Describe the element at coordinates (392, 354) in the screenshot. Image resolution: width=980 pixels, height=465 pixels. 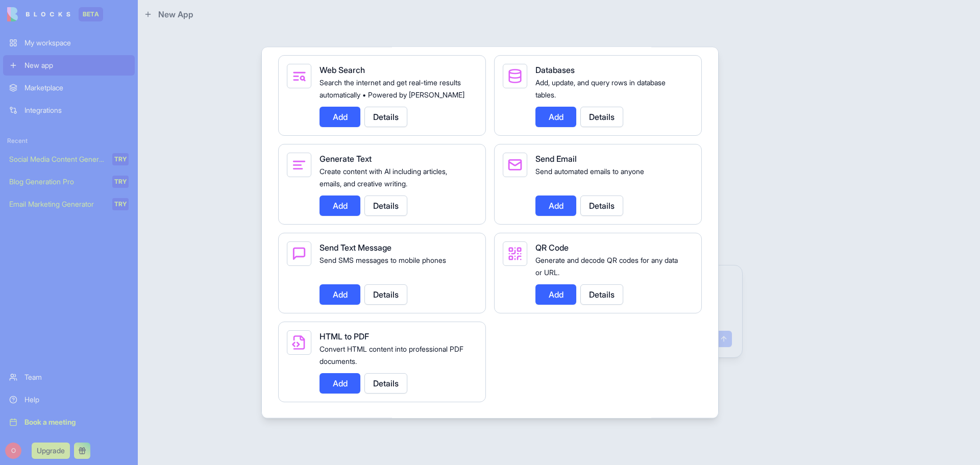
I see `span: Convert HTML content into professional PDF documents.` at that location.